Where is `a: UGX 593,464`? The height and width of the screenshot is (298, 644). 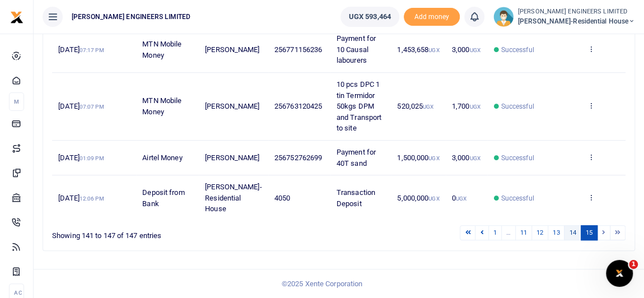
a: UGX 593,464 is located at coordinates (370, 17).